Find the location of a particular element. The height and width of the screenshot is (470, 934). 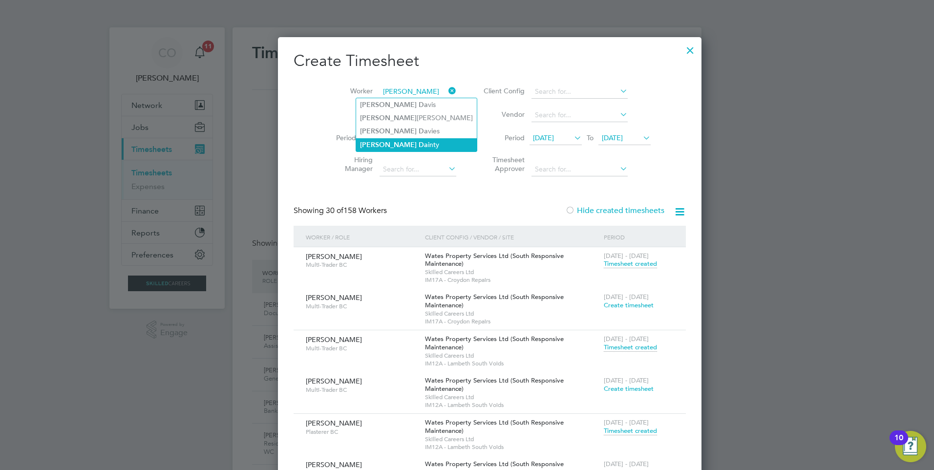

li: vies is located at coordinates (416, 131).